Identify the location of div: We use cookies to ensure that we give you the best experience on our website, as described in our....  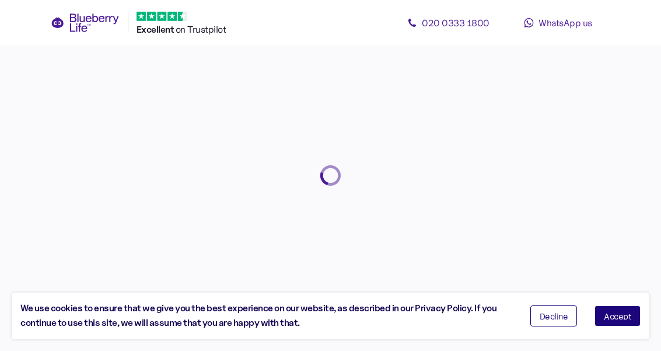
(267, 316).